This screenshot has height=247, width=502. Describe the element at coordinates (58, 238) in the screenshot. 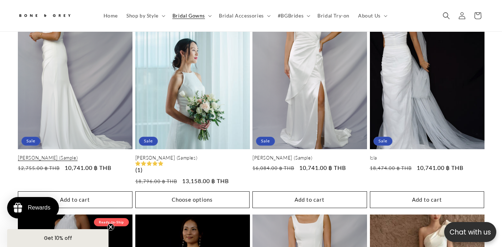

I see `div: Get 10% offClose teaser` at that location.